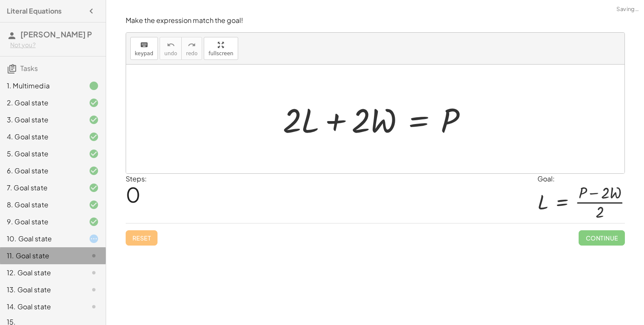  What do you see at coordinates (628, 9) in the screenshot?
I see `span: Saving…` at bounding box center [628, 9].